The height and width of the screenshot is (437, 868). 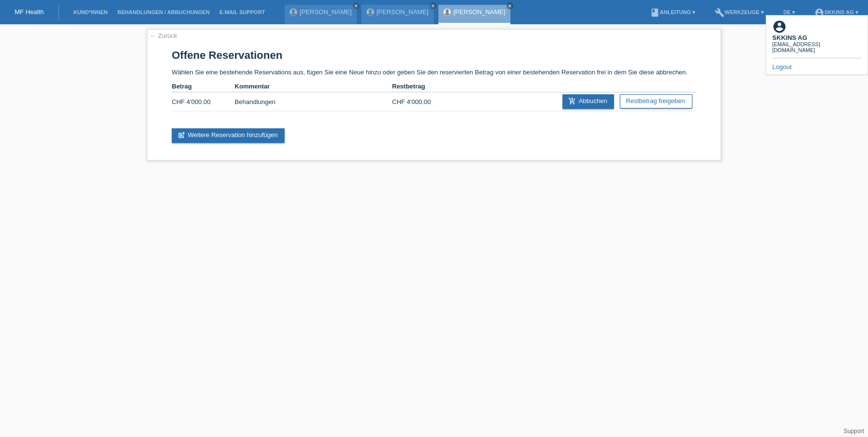 What do you see at coordinates (720, 13) in the screenshot?
I see `i: build` at bounding box center [720, 13].